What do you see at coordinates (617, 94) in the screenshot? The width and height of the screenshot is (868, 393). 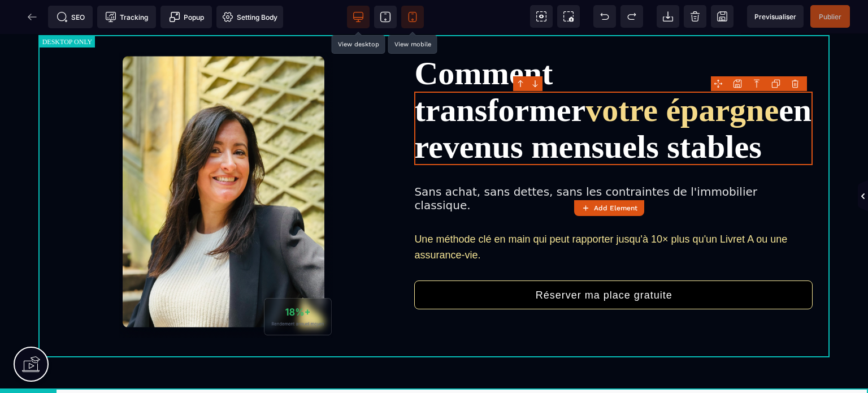 I see `span: en revenus mensuels stables` at bounding box center [617, 94].